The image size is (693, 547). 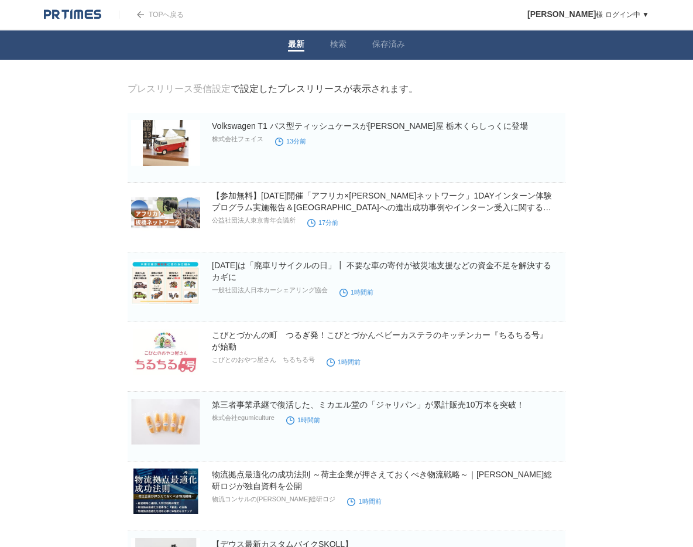 What do you see at coordinates (166, 212) in the screenshot?
I see `img: 【参加無料】8月23日（土）開催「アフリカ×板橋ネットワーク」1DAYインターン体験プログラム実施報告＆アフリカ市場への進出成功事例やインターン受入に関する基調講演` at bounding box center [166, 212].